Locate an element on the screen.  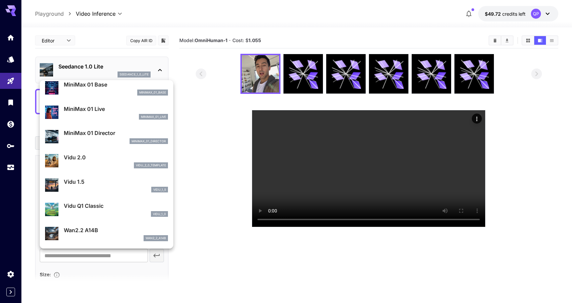
p: wan2_2_a14b is located at coordinates (155, 238).